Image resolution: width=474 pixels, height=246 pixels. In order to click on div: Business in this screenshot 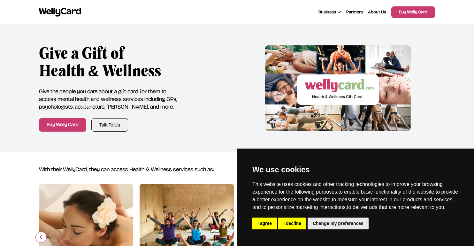, I will do `click(329, 12)`.